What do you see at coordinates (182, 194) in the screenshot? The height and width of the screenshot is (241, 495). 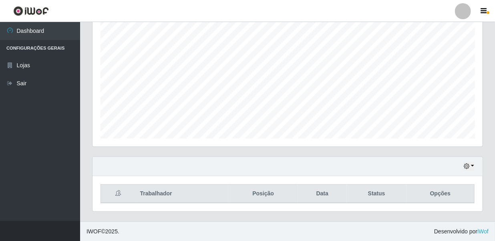 I see `th: Trabalhador` at bounding box center [182, 194].